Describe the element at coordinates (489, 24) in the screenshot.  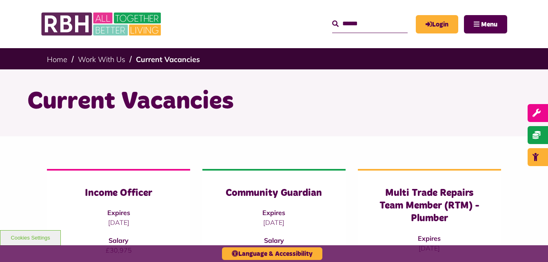
I see `span: Menu` at that location.